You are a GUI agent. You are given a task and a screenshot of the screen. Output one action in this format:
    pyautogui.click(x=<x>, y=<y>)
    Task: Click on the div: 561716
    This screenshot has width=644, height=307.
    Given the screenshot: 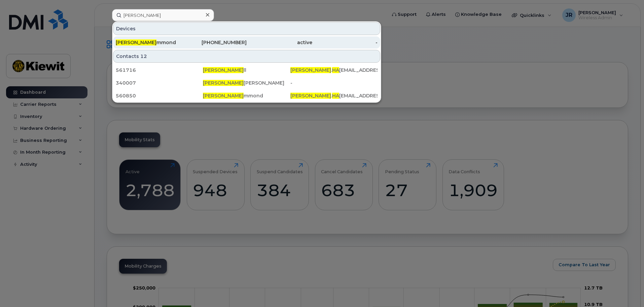 What is the action you would take?
    pyautogui.click(x=160, y=70)
    